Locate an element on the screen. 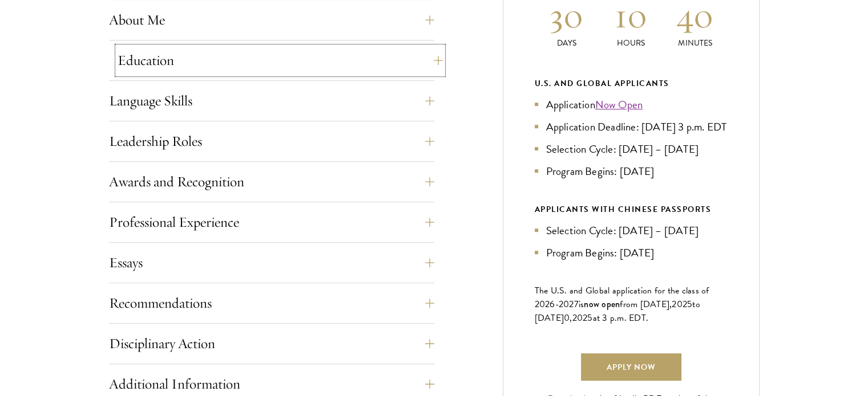  p: Hours is located at coordinates (631, 43).